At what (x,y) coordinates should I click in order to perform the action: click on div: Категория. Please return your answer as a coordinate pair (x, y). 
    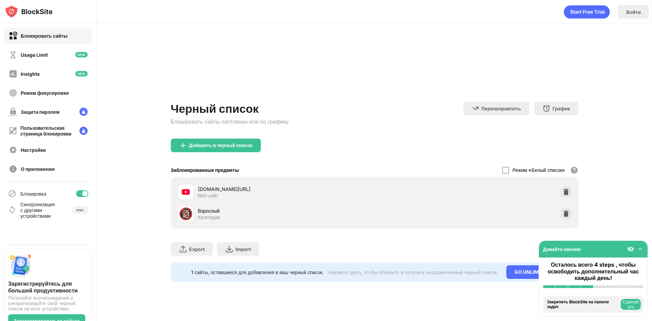
    Looking at the image, I should click on (209, 217).